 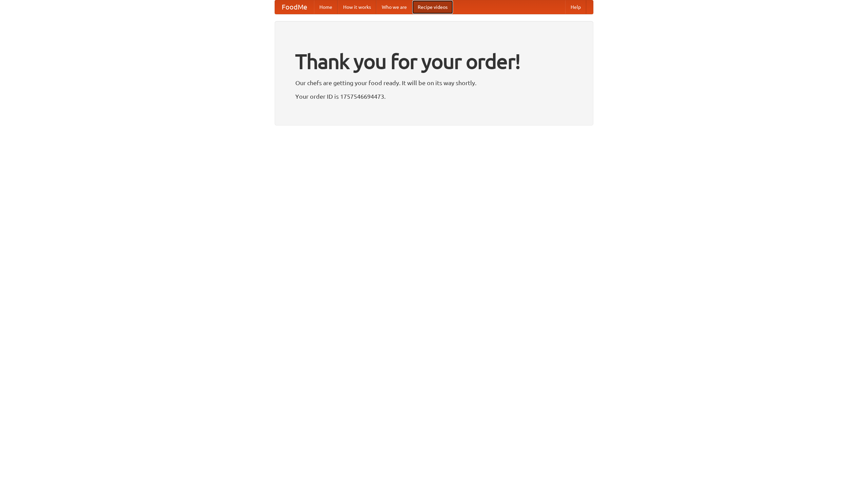 What do you see at coordinates (575, 7) in the screenshot?
I see `a: Help` at bounding box center [575, 7].